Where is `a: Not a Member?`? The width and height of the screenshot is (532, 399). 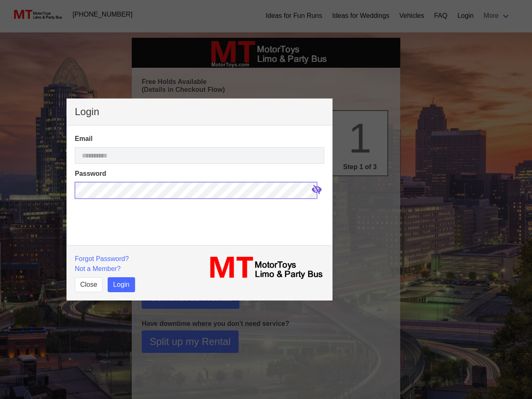
a: Not a Member? is located at coordinates (98, 269).